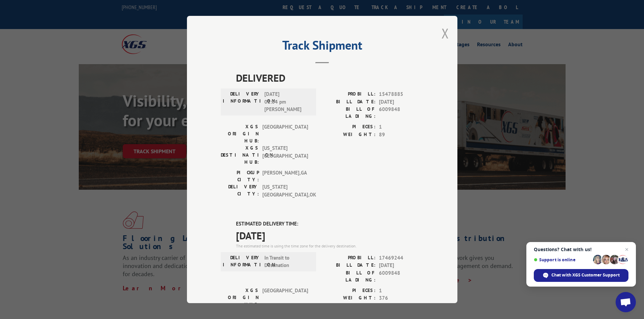 This screenshot has height=319, width=644. Describe the element at coordinates (401, 135) in the screenshot. I see `span: 89` at that location.